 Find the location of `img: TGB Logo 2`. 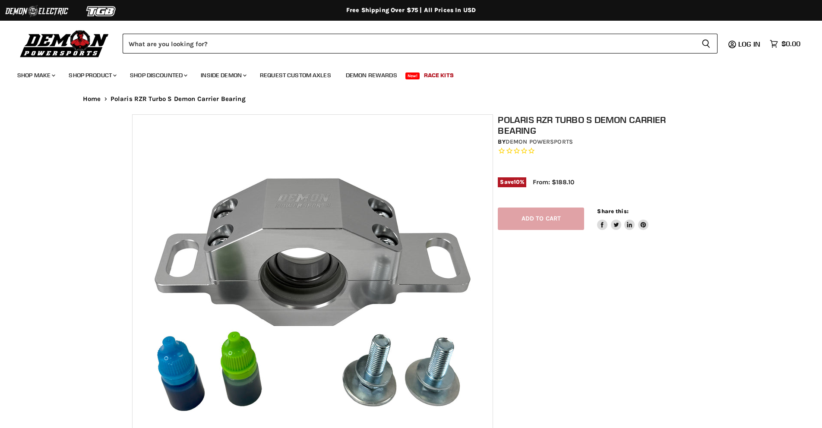

img: TGB Logo 2 is located at coordinates (101, 11).